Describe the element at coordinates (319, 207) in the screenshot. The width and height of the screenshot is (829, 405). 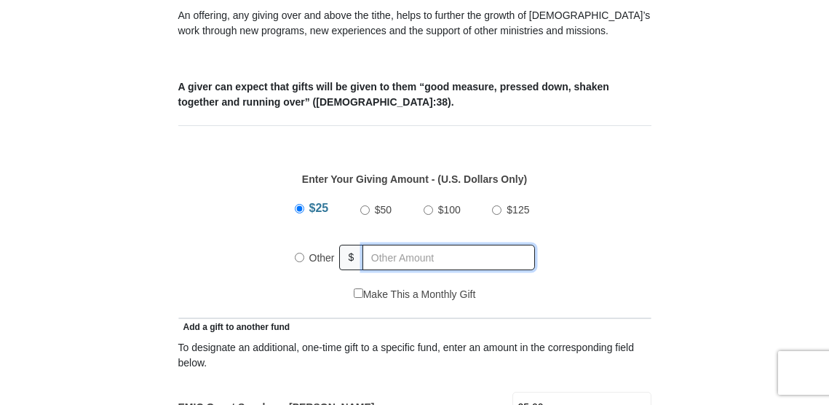
I see `span: $25` at that location.